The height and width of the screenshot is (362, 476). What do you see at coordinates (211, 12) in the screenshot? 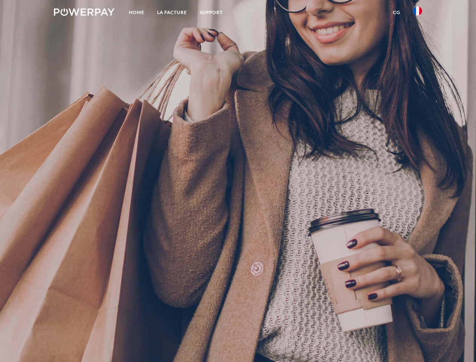
I see `a: Support` at bounding box center [211, 12].